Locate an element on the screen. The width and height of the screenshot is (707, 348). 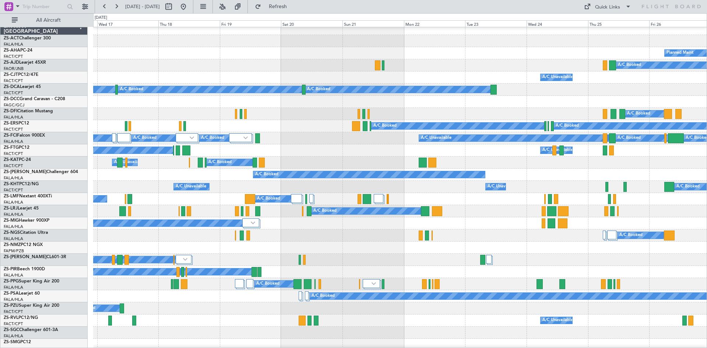
div: Quick Links is located at coordinates (608, 7).